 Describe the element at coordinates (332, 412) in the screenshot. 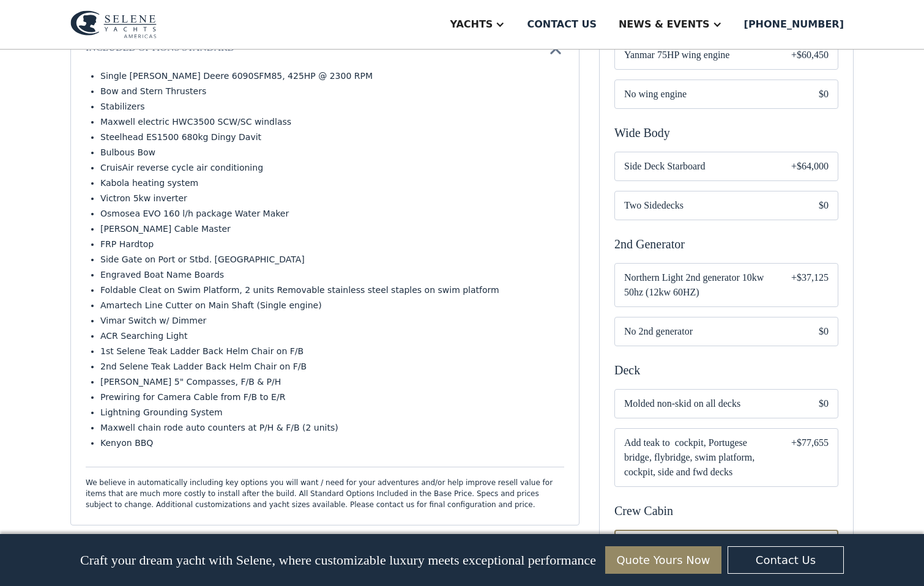

I see `li: Lightning Grounding System` at that location.